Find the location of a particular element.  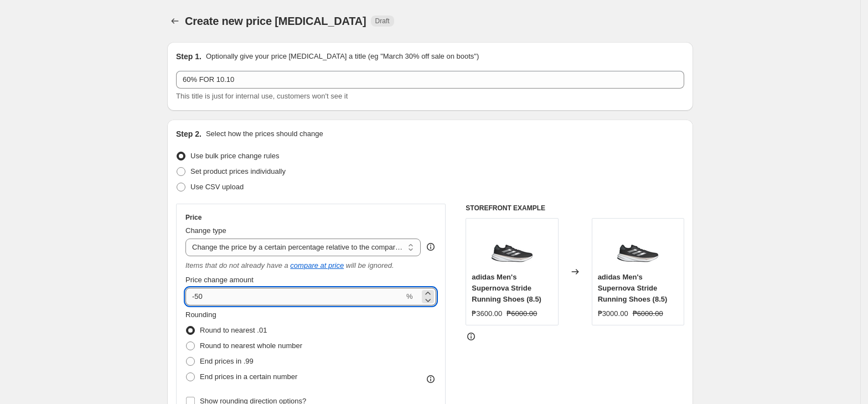

h6: STOREFRONT EXAMPLE is located at coordinates (575, 208).